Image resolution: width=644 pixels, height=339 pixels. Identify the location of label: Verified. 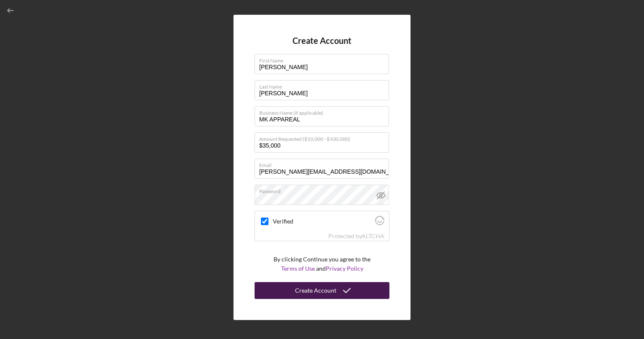
(323, 221).